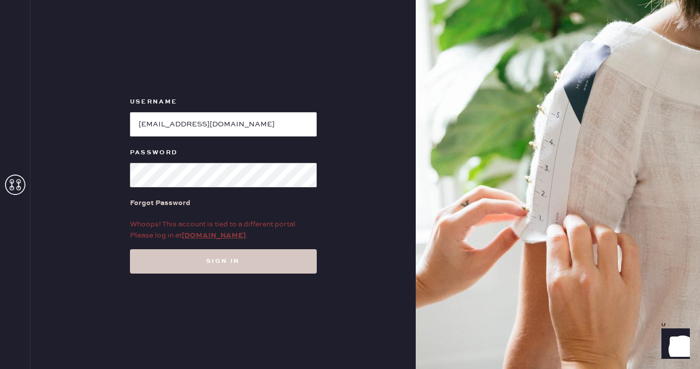 The height and width of the screenshot is (369, 700). Describe the element at coordinates (224, 102) in the screenshot. I see `label: Username` at that location.